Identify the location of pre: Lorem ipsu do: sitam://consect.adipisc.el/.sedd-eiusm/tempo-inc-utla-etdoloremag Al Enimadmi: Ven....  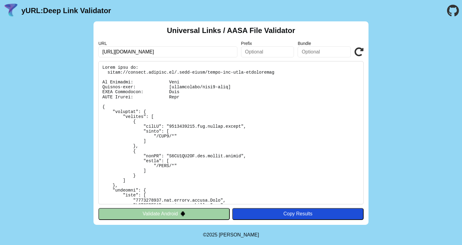
(231, 133).